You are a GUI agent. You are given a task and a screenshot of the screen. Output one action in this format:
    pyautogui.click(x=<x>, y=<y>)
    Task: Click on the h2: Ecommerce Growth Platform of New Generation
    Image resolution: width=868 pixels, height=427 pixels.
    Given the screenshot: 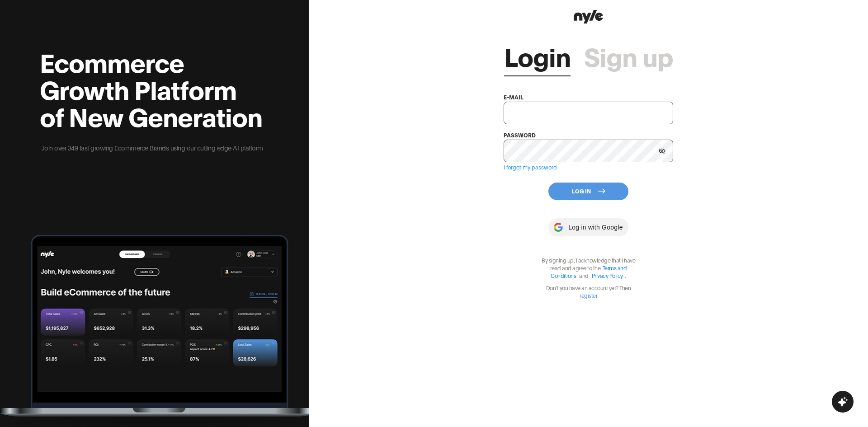 What is the action you would take?
    pyautogui.click(x=152, y=88)
    